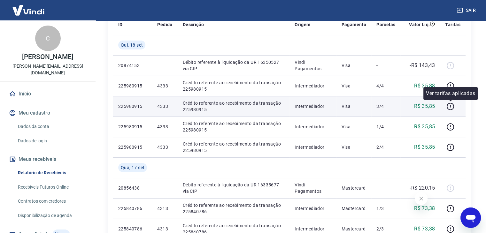 This screenshot has width=486, height=233. Describe the element at coordinates (467, 10) in the screenshot. I see `button: Sair` at that location.